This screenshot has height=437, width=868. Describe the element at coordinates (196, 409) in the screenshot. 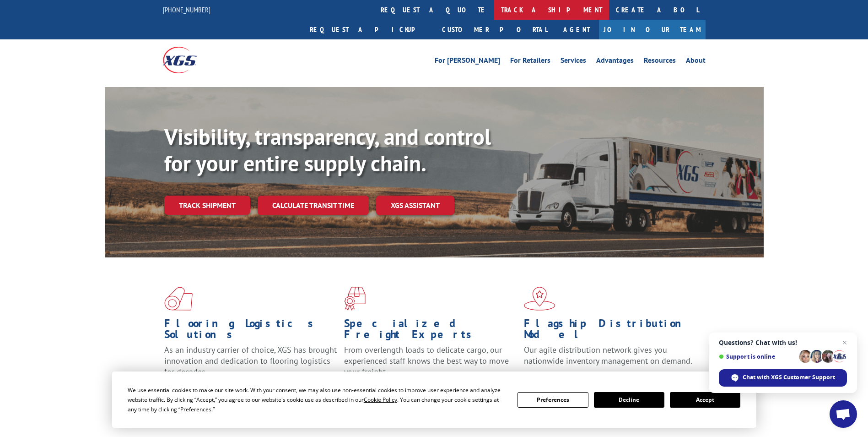

I see `span: Preferences` at that location.